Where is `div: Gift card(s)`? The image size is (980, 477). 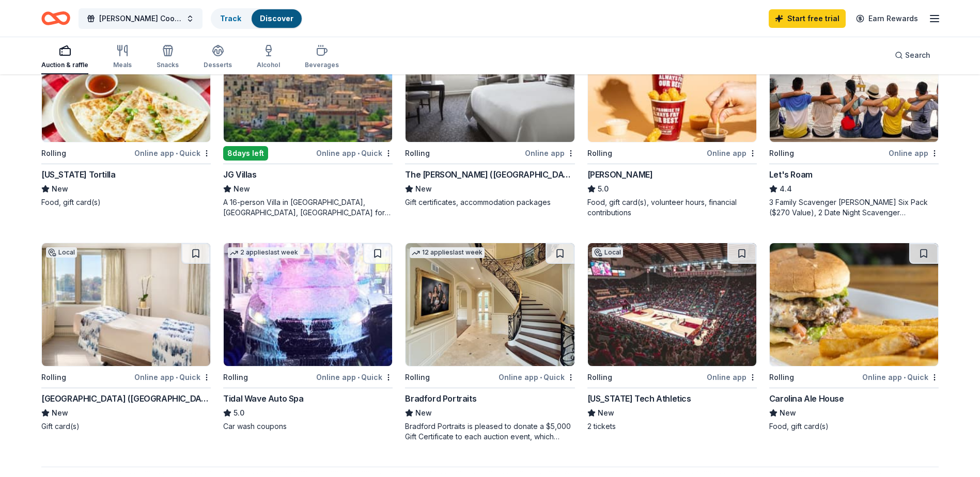 div: Gift card(s) is located at coordinates (126, 426).